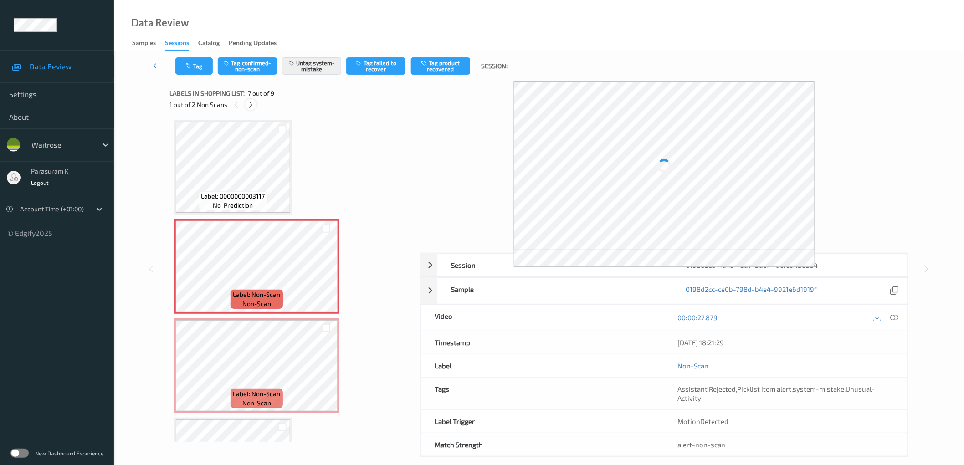 The height and width of the screenshot is (465, 964). Describe the element at coordinates (543, 445) in the screenshot. I see `div: Match Strength` at that location.